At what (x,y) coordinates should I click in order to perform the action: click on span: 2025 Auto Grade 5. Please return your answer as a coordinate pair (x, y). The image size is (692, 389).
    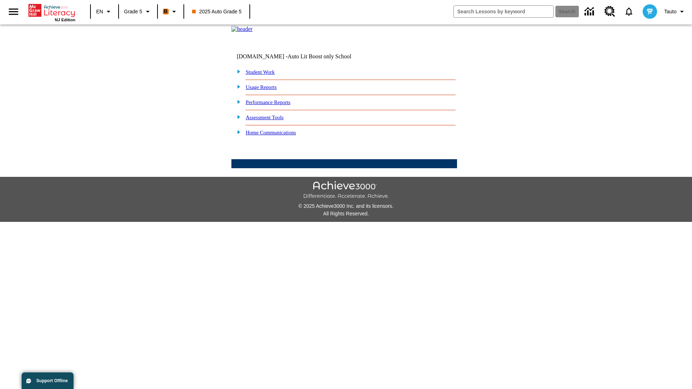
    Looking at the image, I should click on (217, 12).